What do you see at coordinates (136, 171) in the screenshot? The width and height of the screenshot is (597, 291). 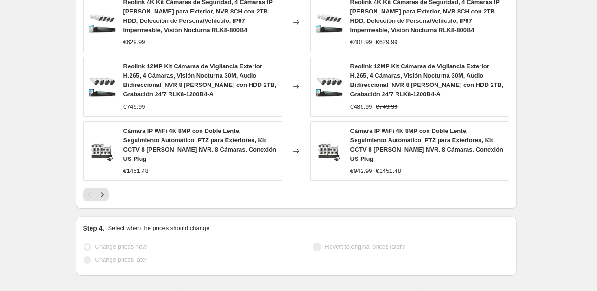 I see `div: €1451.48` at bounding box center [136, 171].